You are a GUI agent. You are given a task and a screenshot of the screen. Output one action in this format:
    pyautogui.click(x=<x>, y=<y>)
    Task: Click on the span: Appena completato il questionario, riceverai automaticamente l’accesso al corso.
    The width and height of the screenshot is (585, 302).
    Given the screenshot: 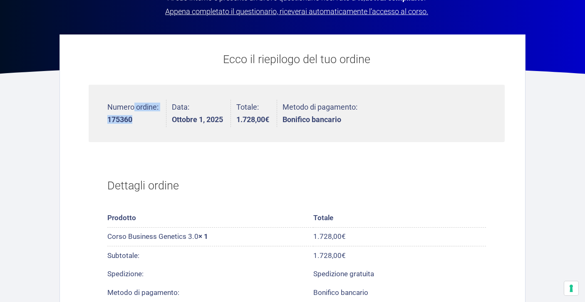 What is the action you would take?
    pyautogui.click(x=296, y=11)
    